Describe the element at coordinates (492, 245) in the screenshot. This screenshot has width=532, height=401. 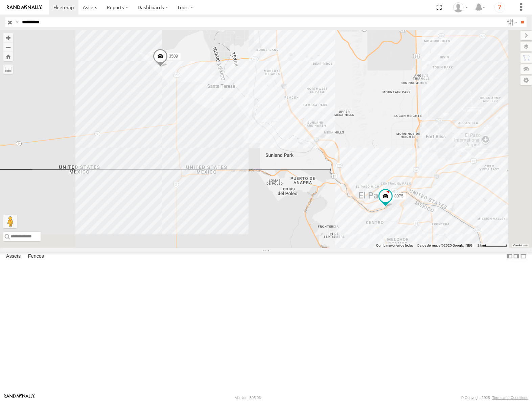
I see `button: Escala del mapa: 2 km por 61 píxeles` at that location.